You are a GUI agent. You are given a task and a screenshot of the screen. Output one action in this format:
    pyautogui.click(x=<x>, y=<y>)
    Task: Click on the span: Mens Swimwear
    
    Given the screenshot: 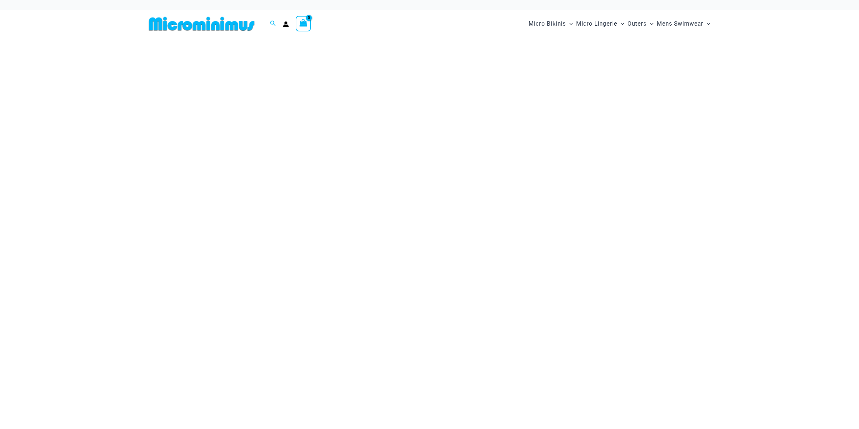 What is the action you would take?
    pyautogui.click(x=680, y=24)
    